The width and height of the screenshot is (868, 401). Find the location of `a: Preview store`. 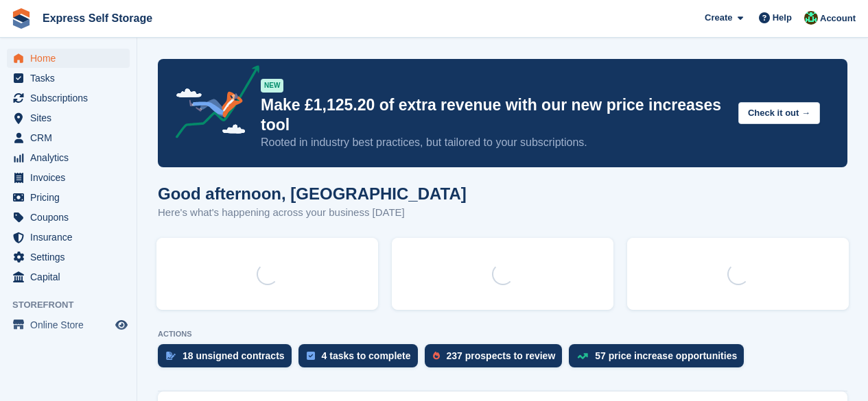

a: Preview store is located at coordinates (121, 325).